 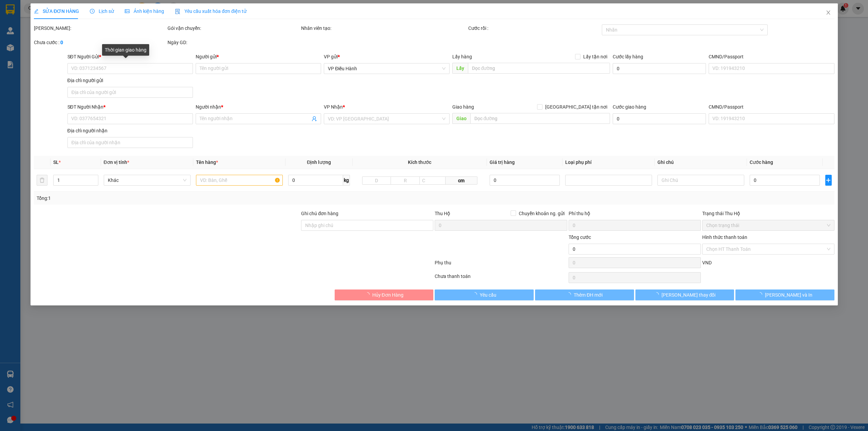 What do you see at coordinates (239, 180) in the screenshot?
I see `input: VD: Bàn, Ghế` at bounding box center [239, 180].